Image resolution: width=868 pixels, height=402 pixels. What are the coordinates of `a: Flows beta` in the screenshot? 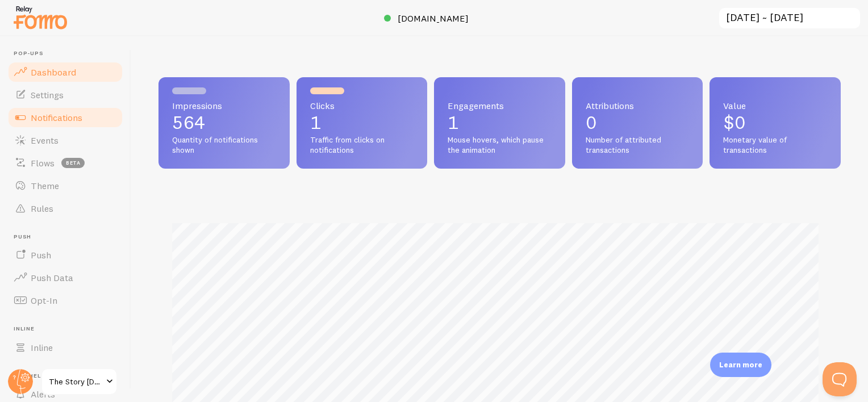 It's located at (65, 163).